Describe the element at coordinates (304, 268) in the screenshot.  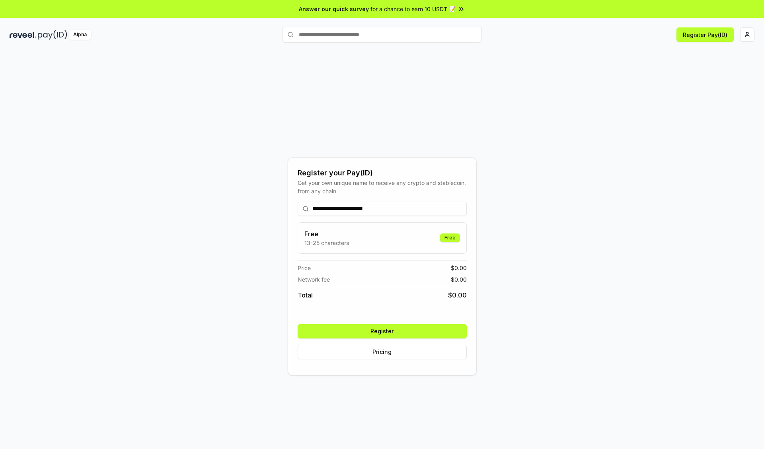
I see `span: Price` at that location.